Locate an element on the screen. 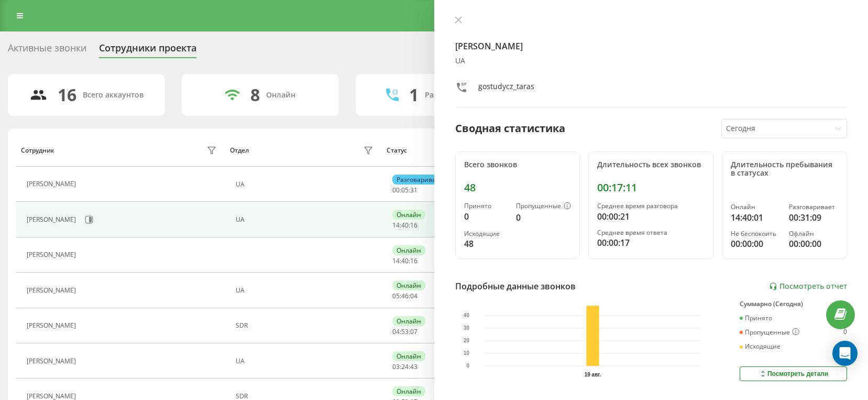  div: Длительность всех звонков is located at coordinates (650, 164).